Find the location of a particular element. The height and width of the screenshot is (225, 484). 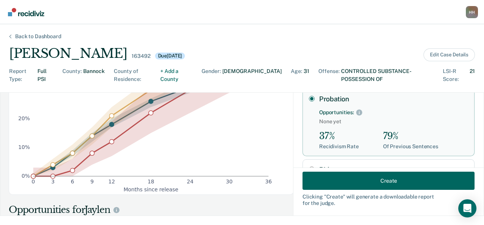

text: 12 is located at coordinates (112, 182).